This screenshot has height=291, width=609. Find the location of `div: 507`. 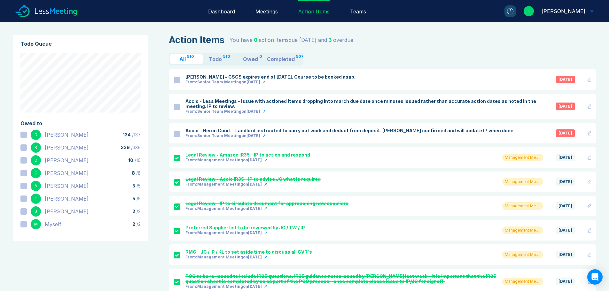

div: 507 is located at coordinates (300, 58).